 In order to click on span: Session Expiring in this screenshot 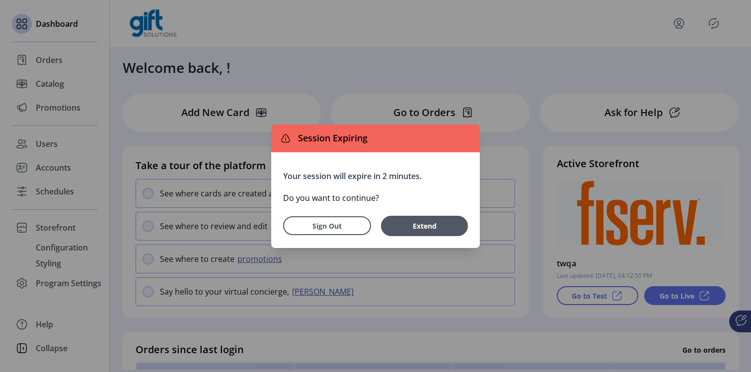, I will do `click(331, 138)`.